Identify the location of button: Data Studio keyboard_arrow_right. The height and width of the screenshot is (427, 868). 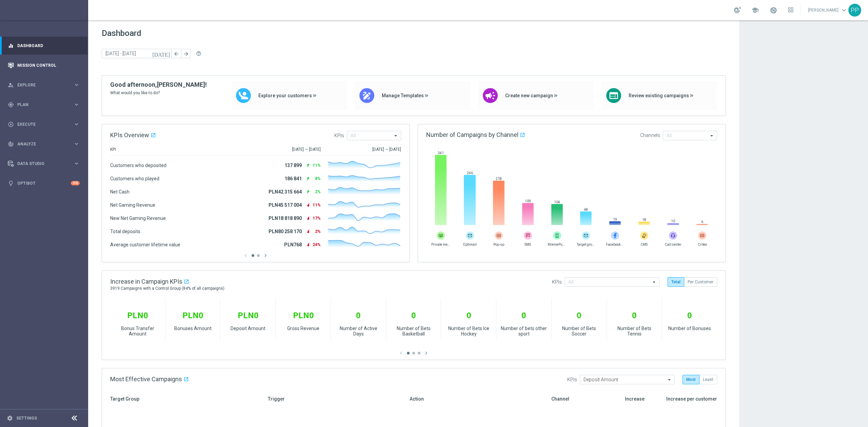
(44, 163).